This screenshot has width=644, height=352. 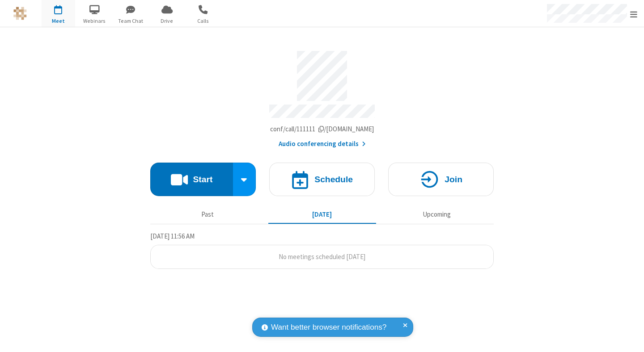 What do you see at coordinates (20, 13) in the screenshot?
I see `img: QA Selenium DO NOT DELETE OR CHANGE` at bounding box center [20, 13].